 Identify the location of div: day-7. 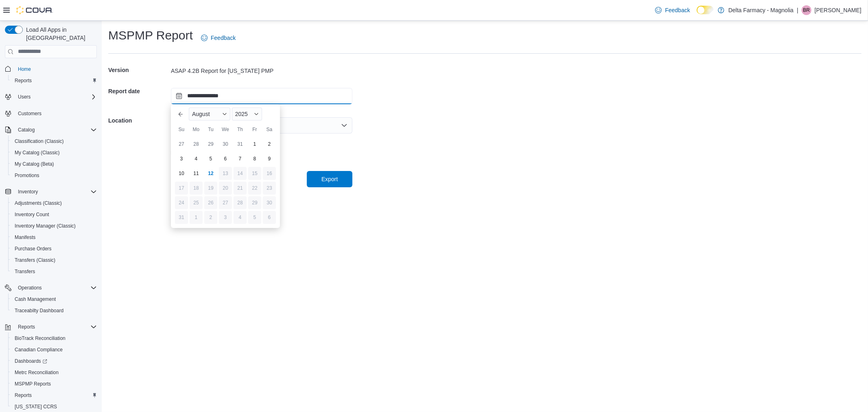
(240, 159).